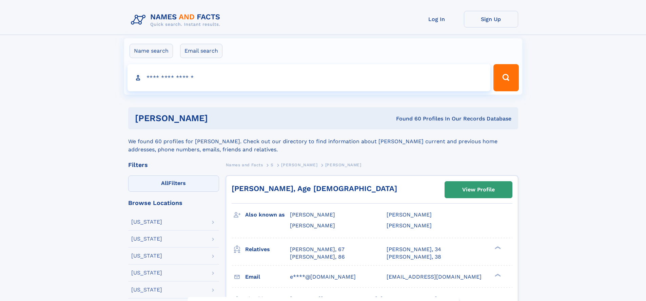  I want to click on div: Filters, so click(173, 165).